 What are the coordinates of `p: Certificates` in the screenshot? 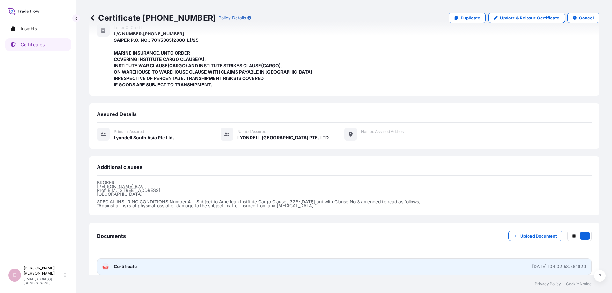 It's located at (33, 45).